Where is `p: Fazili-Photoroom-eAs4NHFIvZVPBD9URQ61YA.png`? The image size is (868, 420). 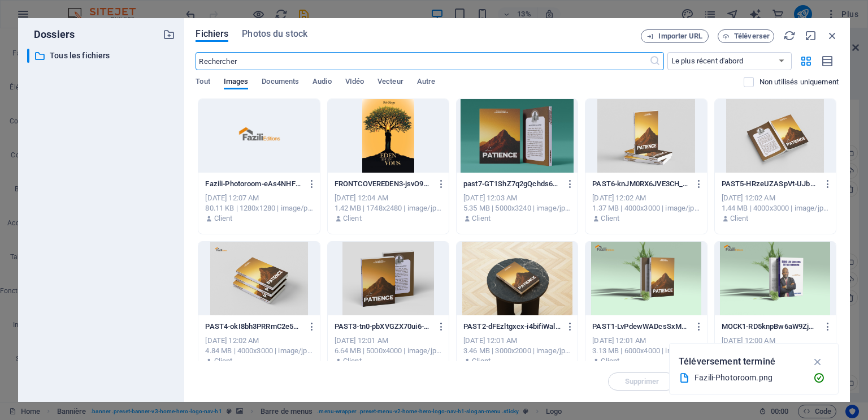 p: Fazili-Photoroom-eAs4NHFIvZVPBD9URQ61YA.png is located at coordinates (254, 184).